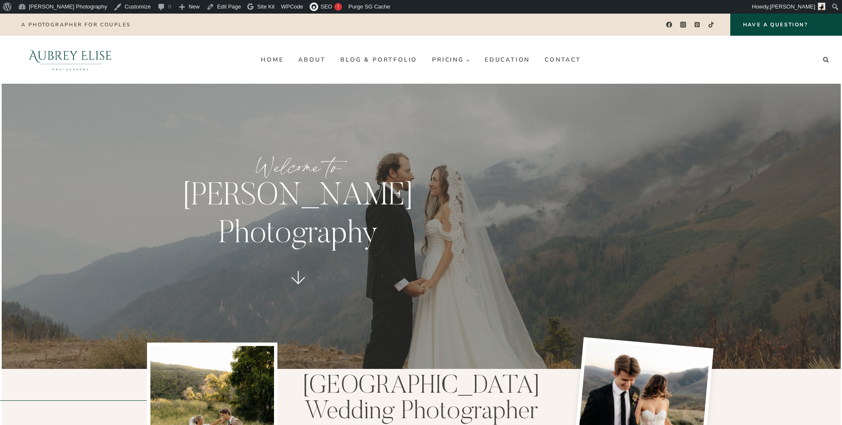  I want to click on a: Blog & Portfolio, so click(379, 60).